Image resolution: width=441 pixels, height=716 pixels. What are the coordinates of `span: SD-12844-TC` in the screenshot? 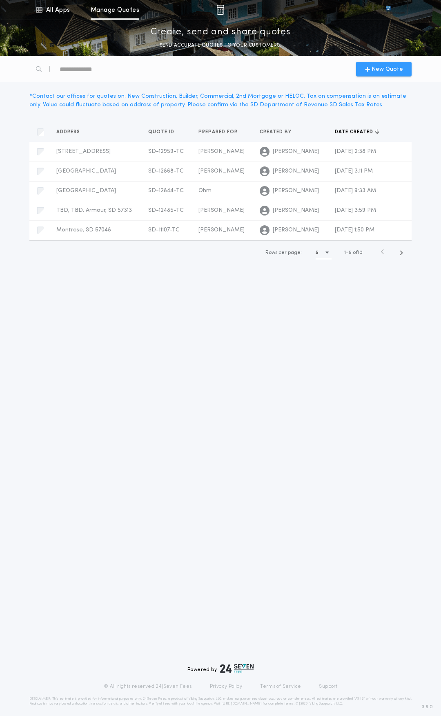 It's located at (166, 190).